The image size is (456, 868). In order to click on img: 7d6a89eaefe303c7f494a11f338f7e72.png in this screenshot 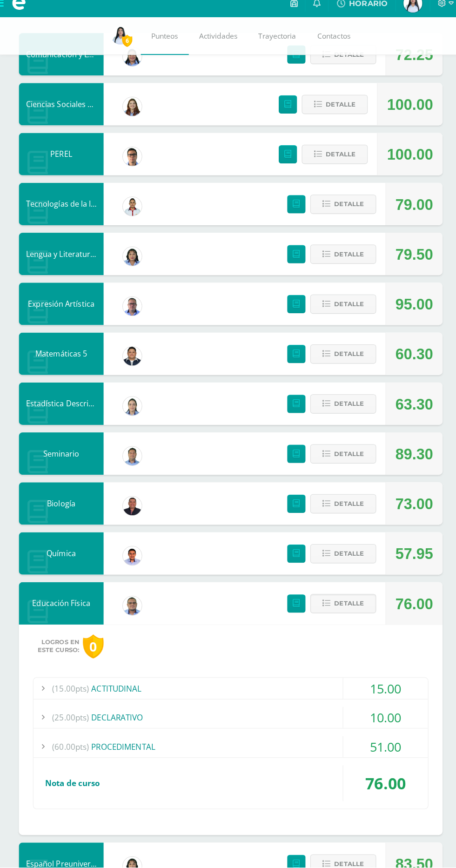, I will do `click(131, 462)`.